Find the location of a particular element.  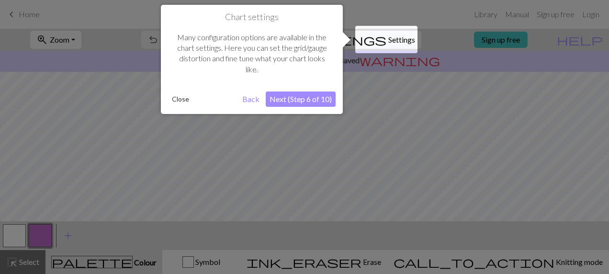

button: Back is located at coordinates (251, 99).